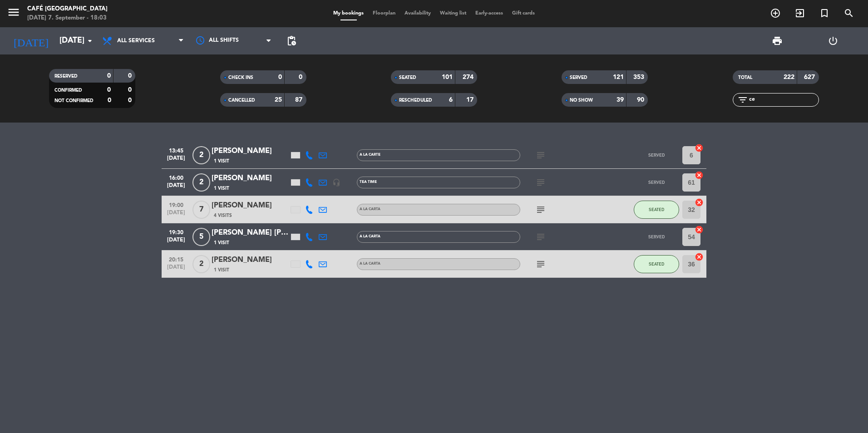 This screenshot has width=868, height=433. Describe the element at coordinates (620, 100) in the screenshot. I see `strong: 39` at that location.